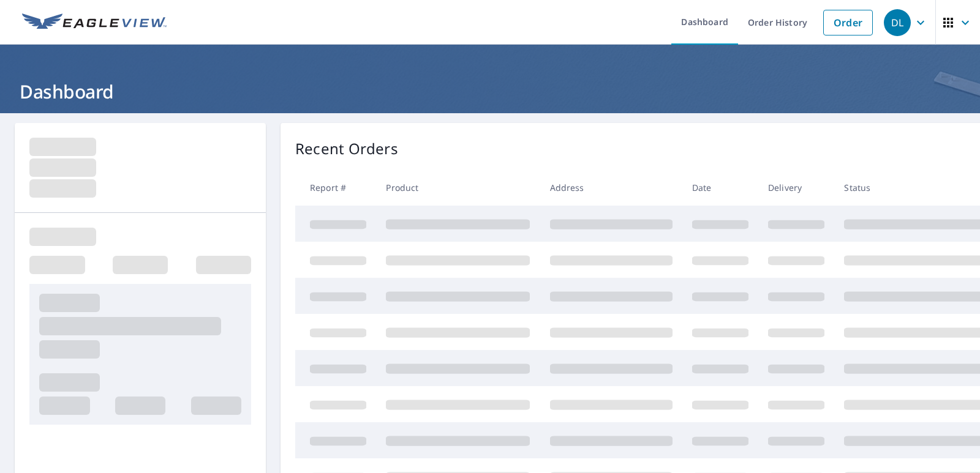 The height and width of the screenshot is (473, 980). Describe the element at coordinates (720, 187) in the screenshot. I see `th: Date` at that location.